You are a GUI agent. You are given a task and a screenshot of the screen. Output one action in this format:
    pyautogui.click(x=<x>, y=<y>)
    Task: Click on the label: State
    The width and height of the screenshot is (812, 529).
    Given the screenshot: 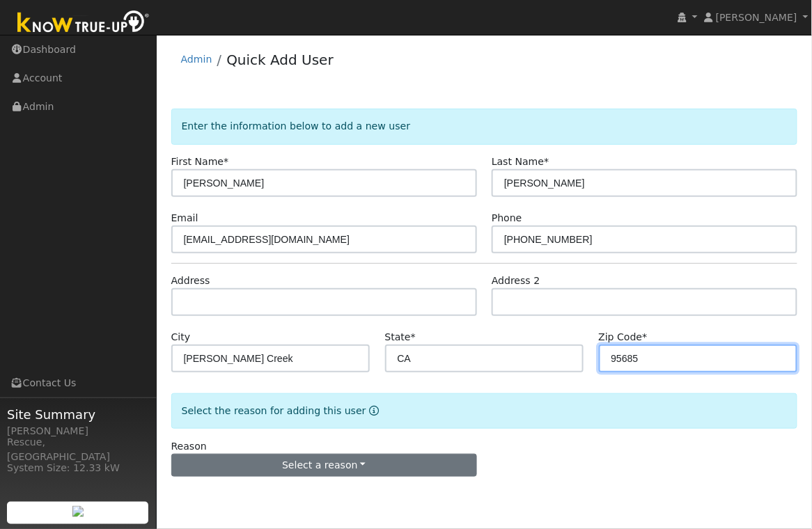 What is the action you would take?
    pyautogui.click(x=400, y=337)
    